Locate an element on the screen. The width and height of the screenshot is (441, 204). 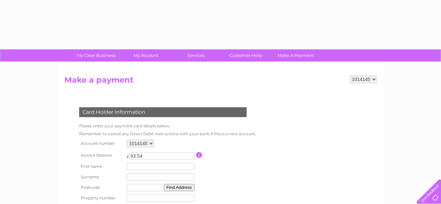
th: Surname is located at coordinates (101, 177).